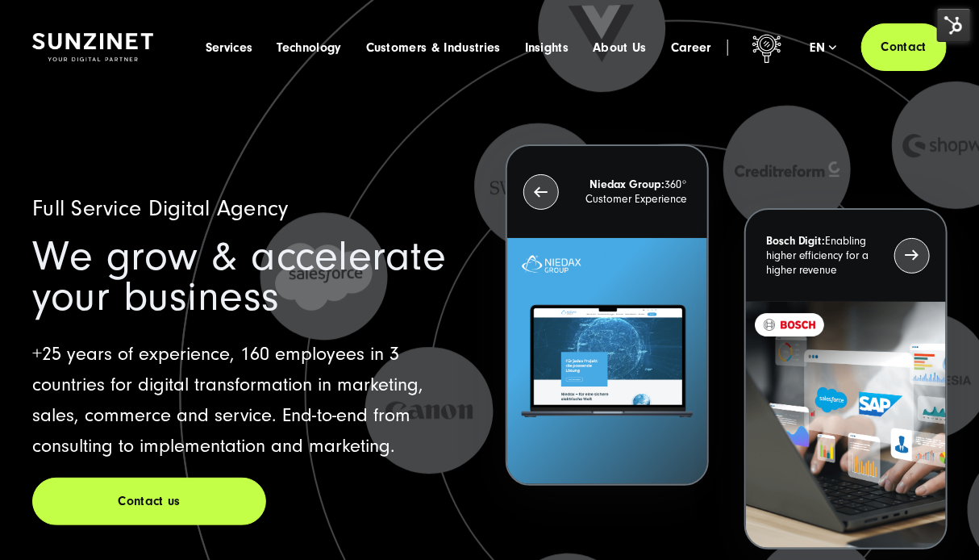  What do you see at coordinates (691, 48) in the screenshot?
I see `a: Career` at bounding box center [691, 48].